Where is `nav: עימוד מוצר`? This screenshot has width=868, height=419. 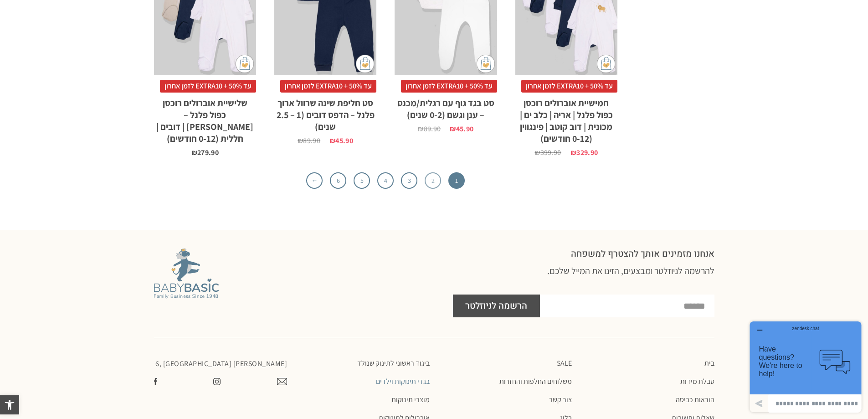 nav: עימוד מוצר is located at coordinates (386, 181).